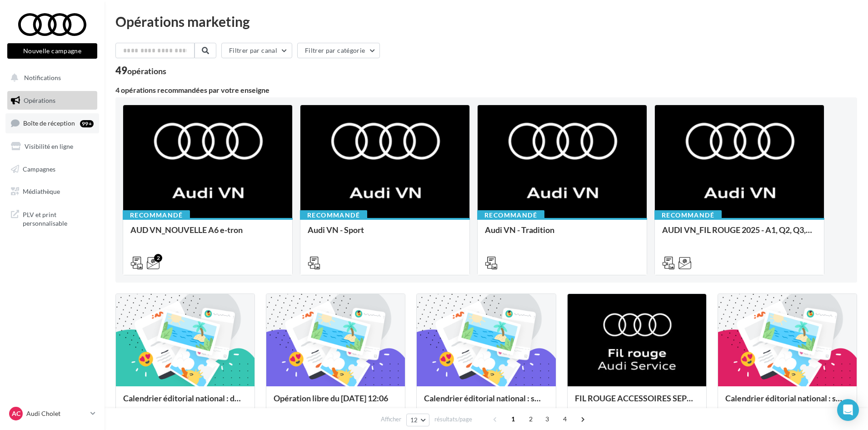 The height and width of the screenshot is (430, 868). Describe the element at coordinates (418, 420) in the screenshot. I see `button: 12` at that location.